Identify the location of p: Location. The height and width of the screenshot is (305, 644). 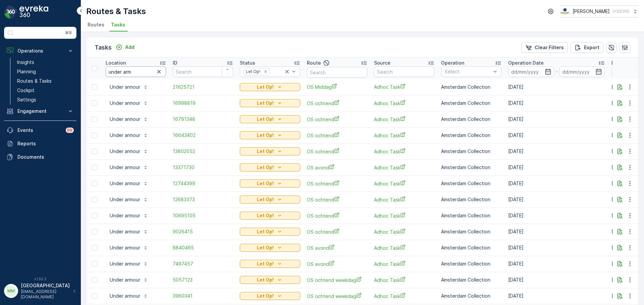
(116, 63).